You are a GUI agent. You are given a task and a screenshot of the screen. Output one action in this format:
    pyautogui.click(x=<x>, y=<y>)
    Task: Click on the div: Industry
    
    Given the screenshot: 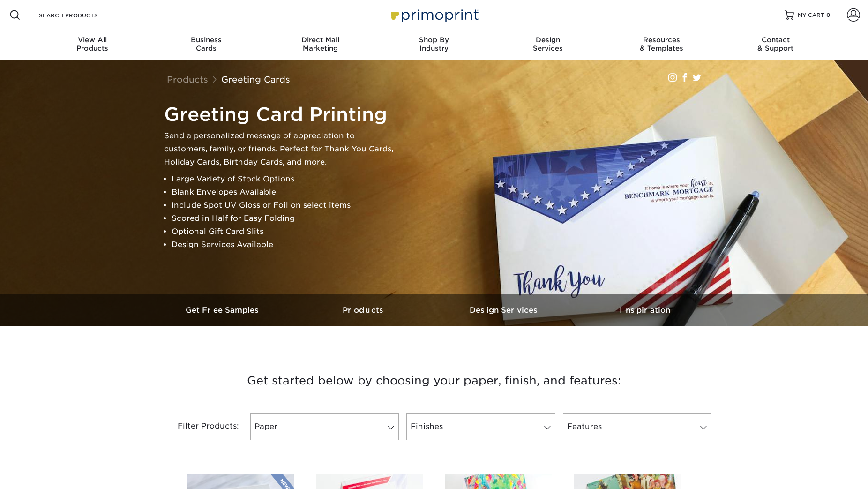 What is the action you would take?
    pyautogui.click(x=434, y=44)
    